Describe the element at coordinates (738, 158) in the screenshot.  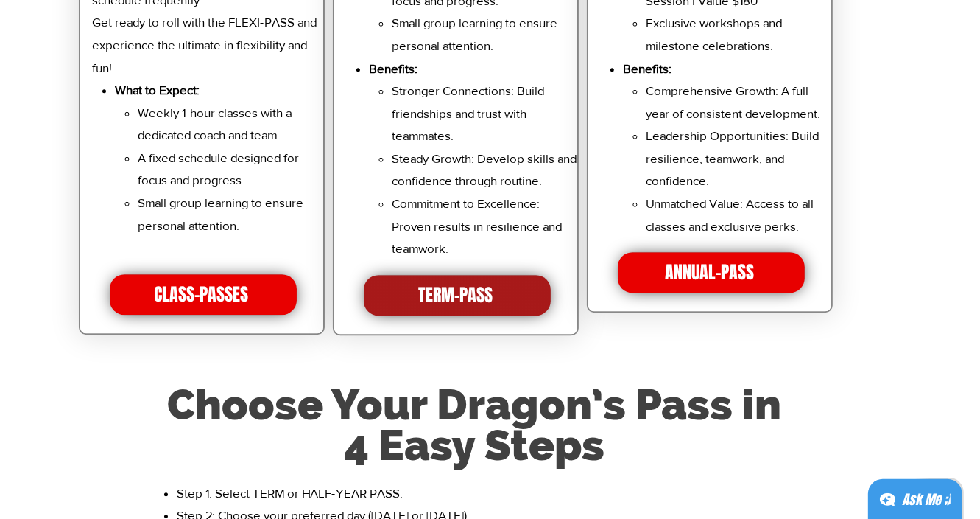
I see `p: Leadership Opportunities: Build resilience, teamwork, and confidence.` at that location.